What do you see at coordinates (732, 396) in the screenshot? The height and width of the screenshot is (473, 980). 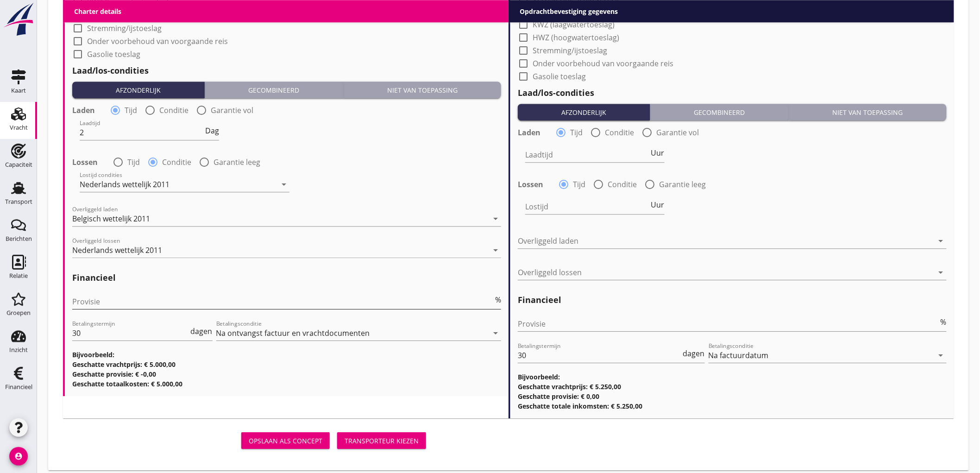 I see `h3: Geschatte provisie: € 0,00` at bounding box center [732, 396].